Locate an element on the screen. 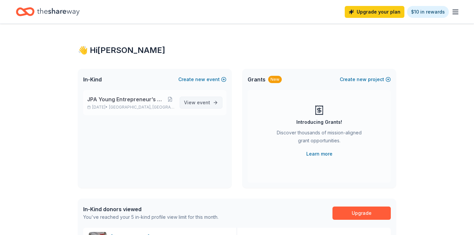 This screenshot has width=474, height=235. a: Upgrade is located at coordinates (361, 213).